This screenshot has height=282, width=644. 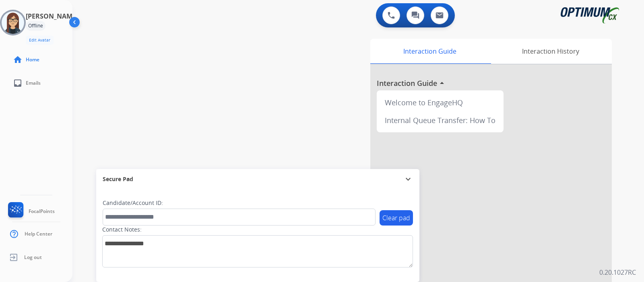 I want to click on label: Contact Notes:, so click(x=122, y=229).